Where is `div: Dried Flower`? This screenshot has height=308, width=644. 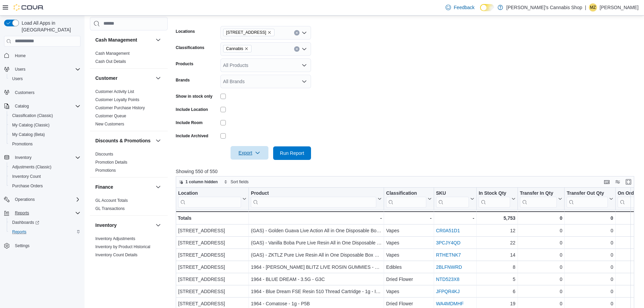
div: Dried Flower is located at coordinates (409, 280).